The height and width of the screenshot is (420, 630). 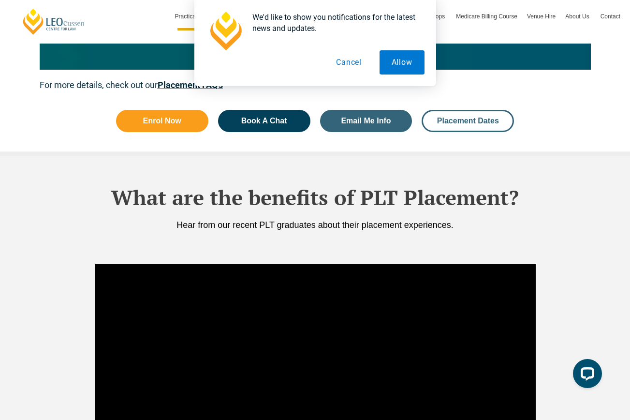 I want to click on button: Cancel, so click(x=349, y=62).